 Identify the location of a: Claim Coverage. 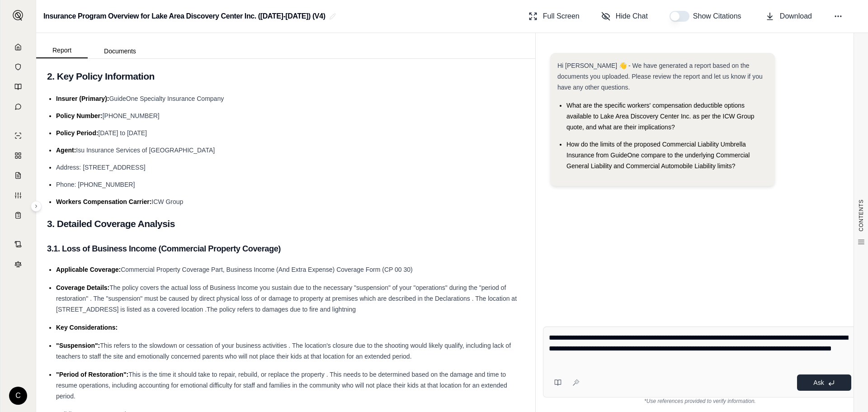
(18, 175).